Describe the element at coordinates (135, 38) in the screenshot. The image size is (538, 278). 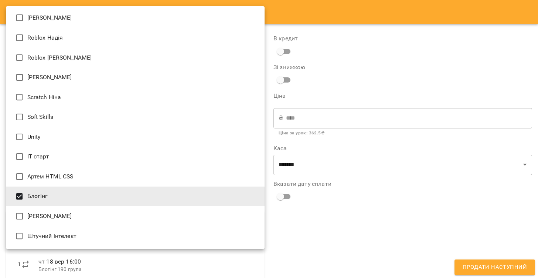
I see `li: Roblox Надія` at that location.